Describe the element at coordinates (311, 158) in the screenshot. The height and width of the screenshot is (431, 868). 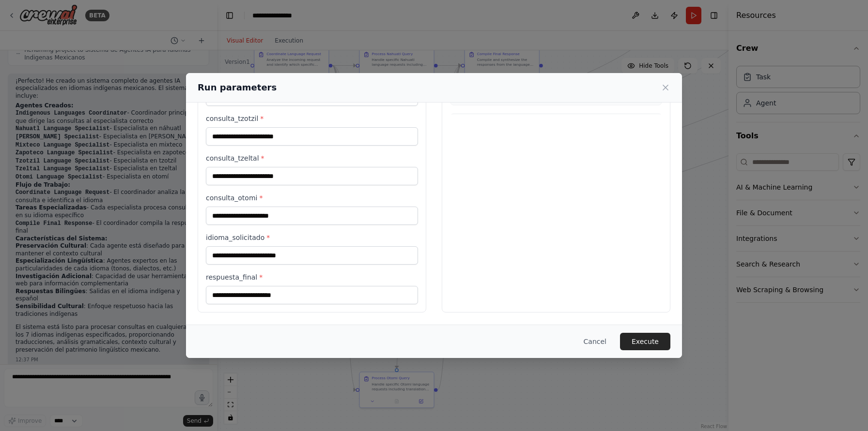
I see `label: consulta_tzeltal` at that location.